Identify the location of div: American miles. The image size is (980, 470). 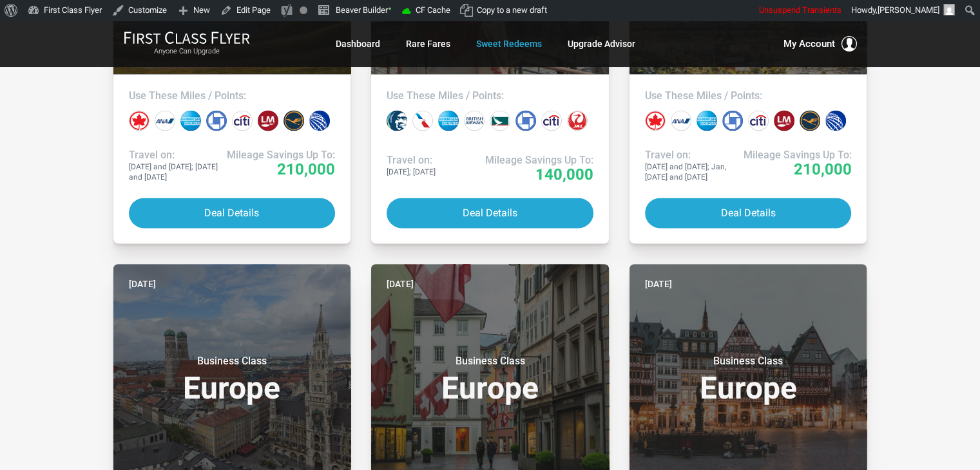
(423, 121).